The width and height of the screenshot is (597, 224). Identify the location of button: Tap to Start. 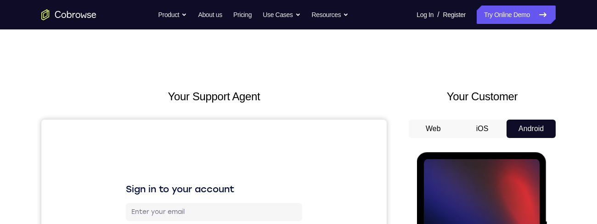
(65, 135).